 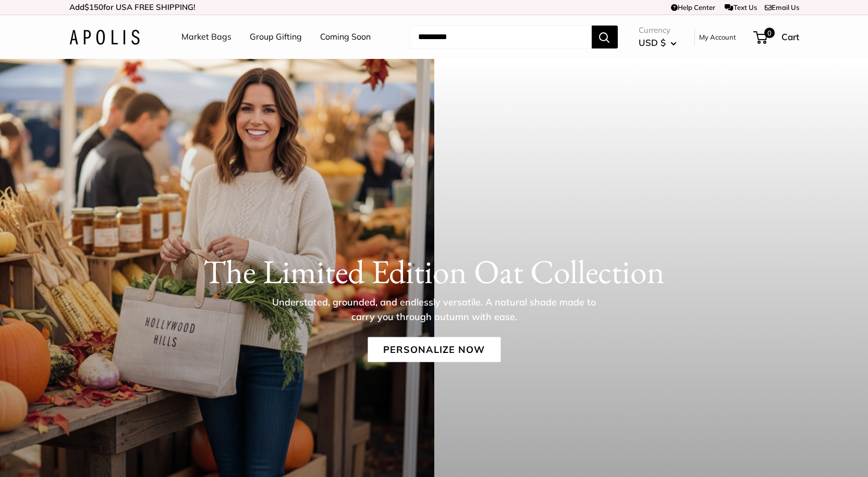 I want to click on h1: The Limited Edition Oat Collection, so click(x=435, y=272).